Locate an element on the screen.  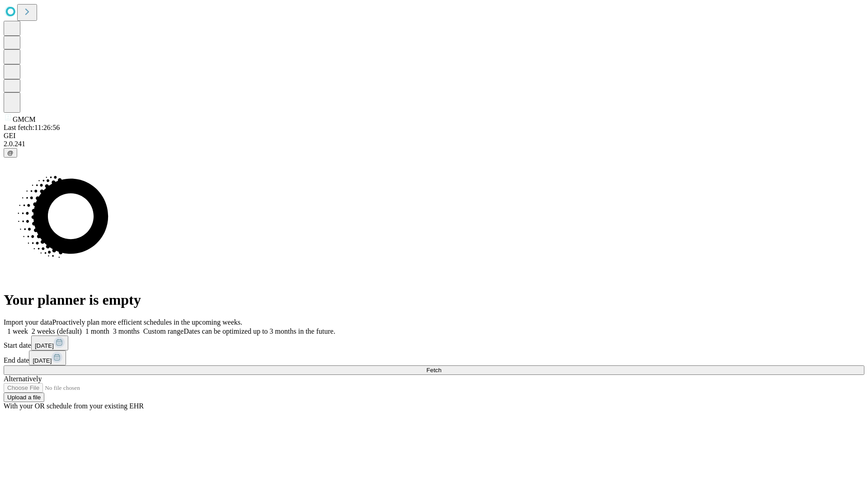
span: 1 week is located at coordinates (18, 331).